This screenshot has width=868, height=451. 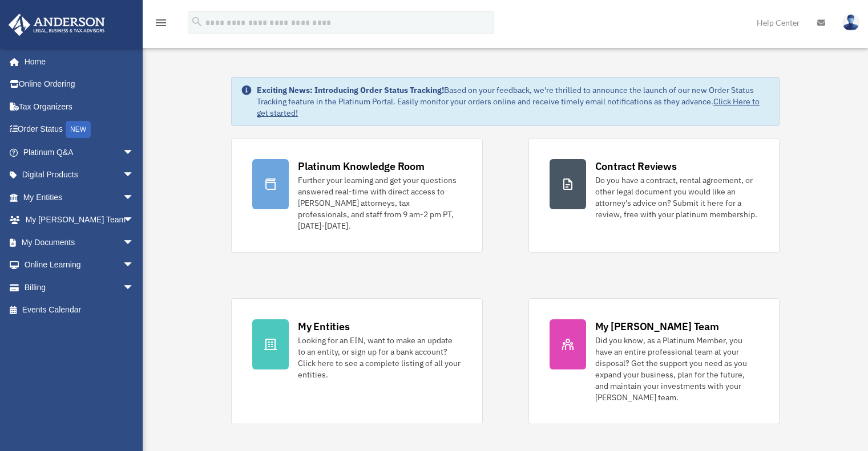 I want to click on a: Digital Productsarrow_drop_down, so click(x=79, y=175).